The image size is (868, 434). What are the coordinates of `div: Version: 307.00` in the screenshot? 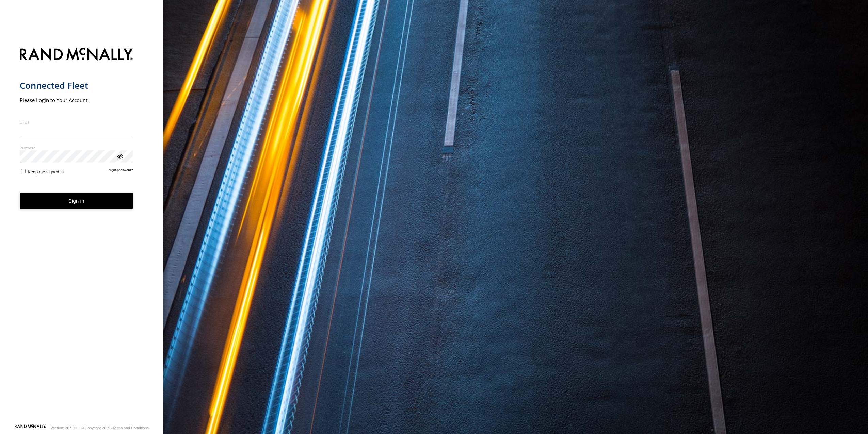 It's located at (64, 428).